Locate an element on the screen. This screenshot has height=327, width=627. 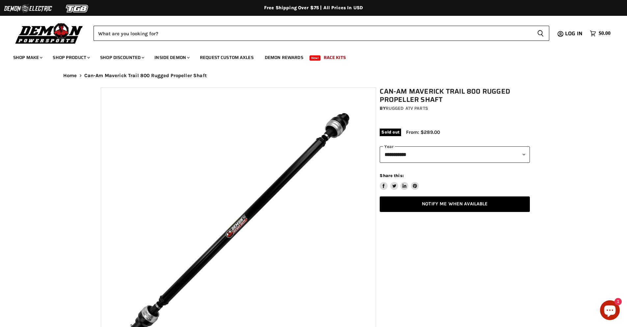
button: Search is located at coordinates (540, 33).